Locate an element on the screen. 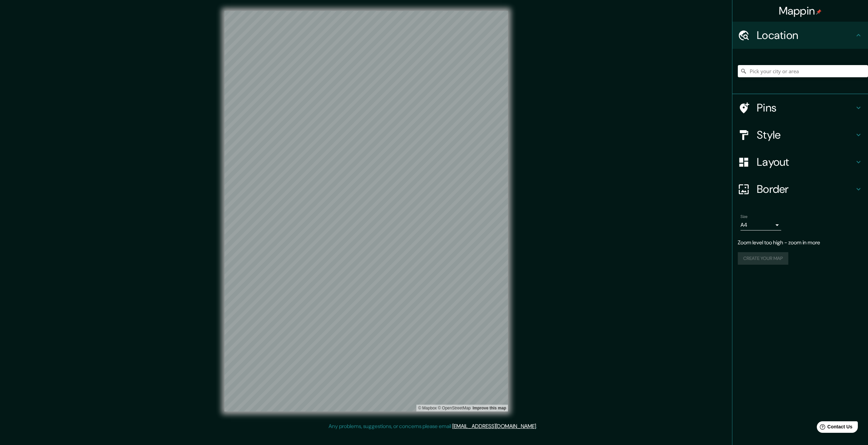  a: OpenStreetMap is located at coordinates (454, 408).